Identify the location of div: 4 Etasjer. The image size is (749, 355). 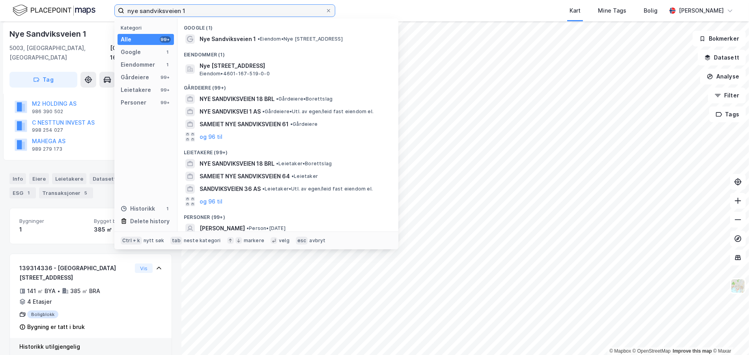
(39, 302).